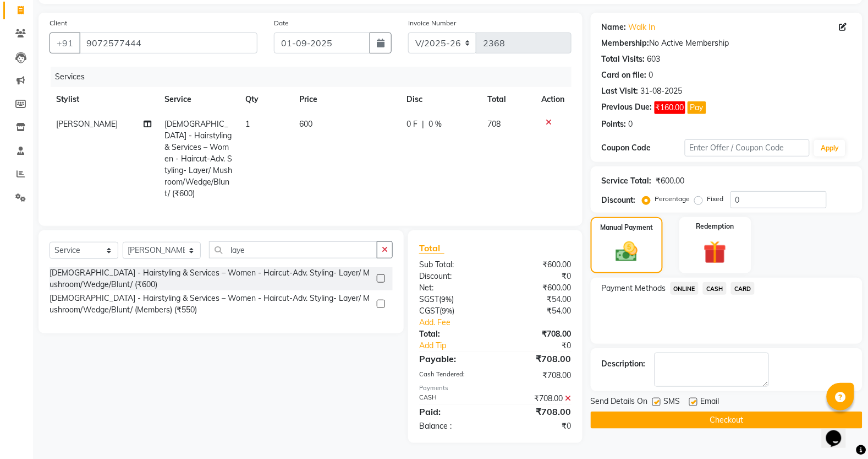  Describe the element at coordinates (727, 420) in the screenshot. I see `button: Checkout` at that location.